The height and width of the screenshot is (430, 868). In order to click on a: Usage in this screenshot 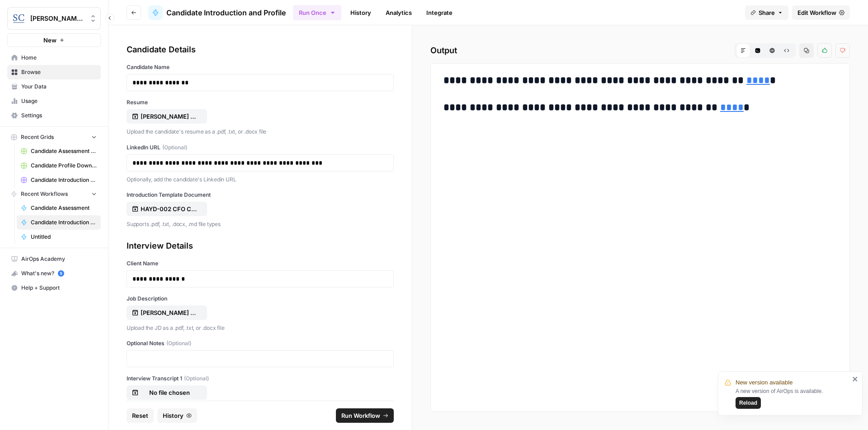, I will do `click(54, 101)`.